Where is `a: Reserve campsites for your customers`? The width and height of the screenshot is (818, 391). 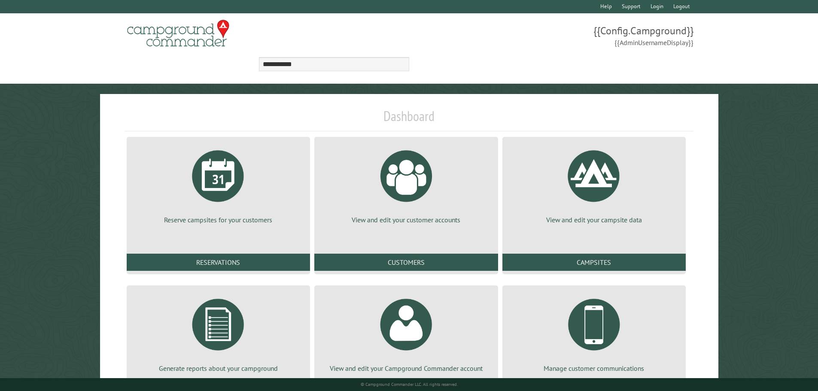
a: Reserve campsites for your customers is located at coordinates (218, 184).